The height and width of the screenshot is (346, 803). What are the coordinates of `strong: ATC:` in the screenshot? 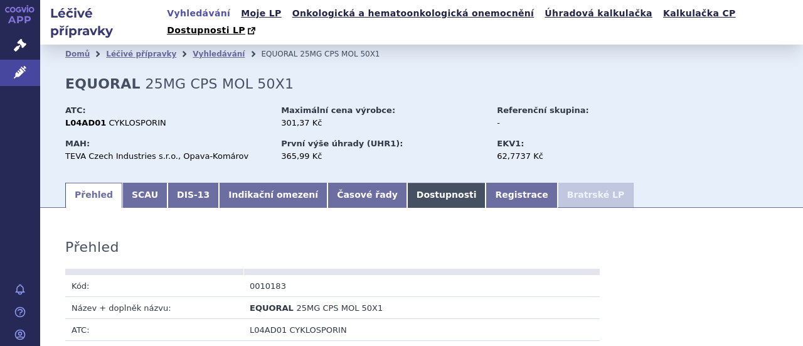 It's located at (75, 110).